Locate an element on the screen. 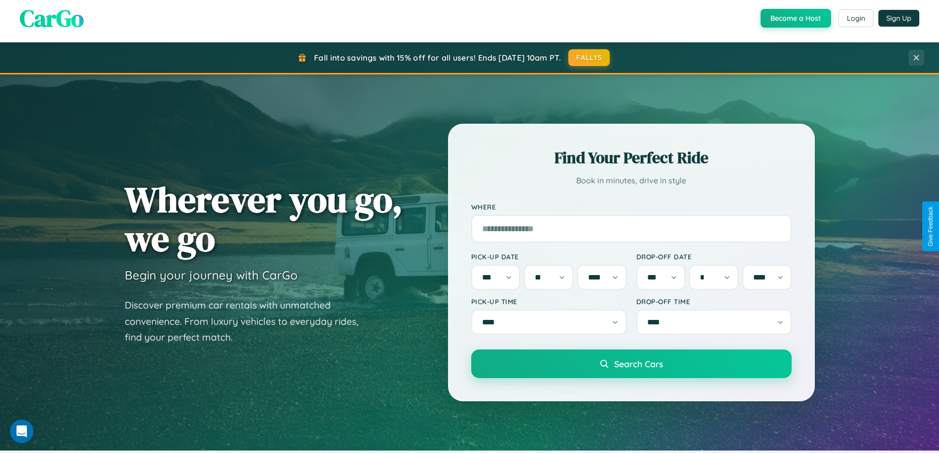  span: Search Cars is located at coordinates (638, 364).